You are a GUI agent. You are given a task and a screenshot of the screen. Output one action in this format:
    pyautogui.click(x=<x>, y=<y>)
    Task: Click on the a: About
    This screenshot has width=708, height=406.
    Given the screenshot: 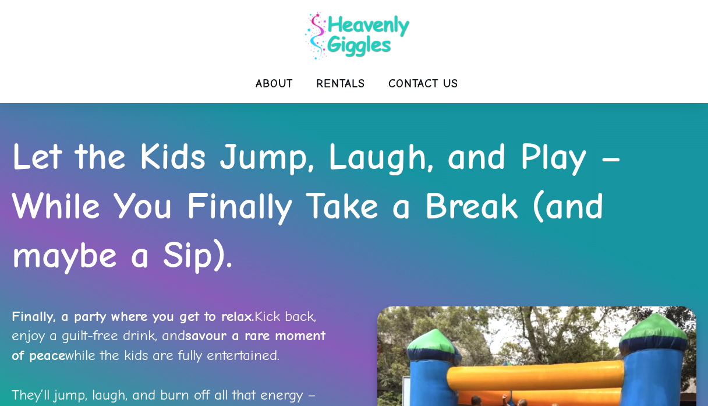 What is the action you would take?
    pyautogui.click(x=274, y=84)
    